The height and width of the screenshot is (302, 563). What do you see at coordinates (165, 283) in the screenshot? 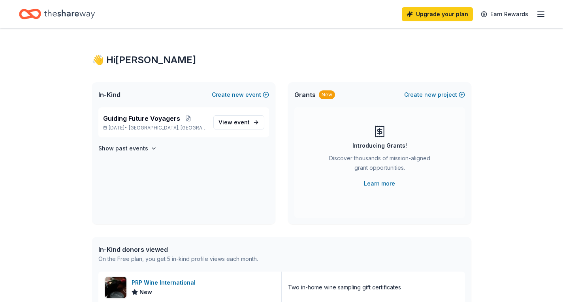
I see `div: PRP Wine International` at bounding box center [165, 283].